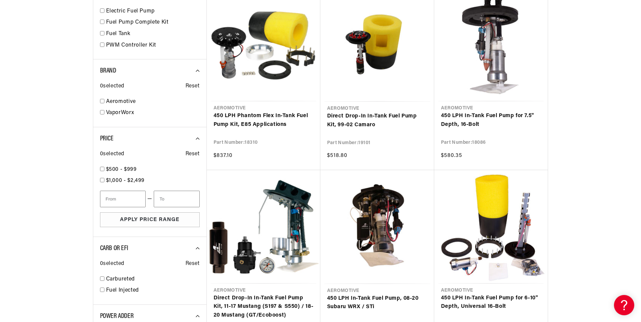  I want to click on a: Direct Drop-In In-Tank Fuel Pump Kit, 11-17 Mustang (S197 & S550) / 18-20 Mustang (GT/Ecoboost), so click(264, 307).